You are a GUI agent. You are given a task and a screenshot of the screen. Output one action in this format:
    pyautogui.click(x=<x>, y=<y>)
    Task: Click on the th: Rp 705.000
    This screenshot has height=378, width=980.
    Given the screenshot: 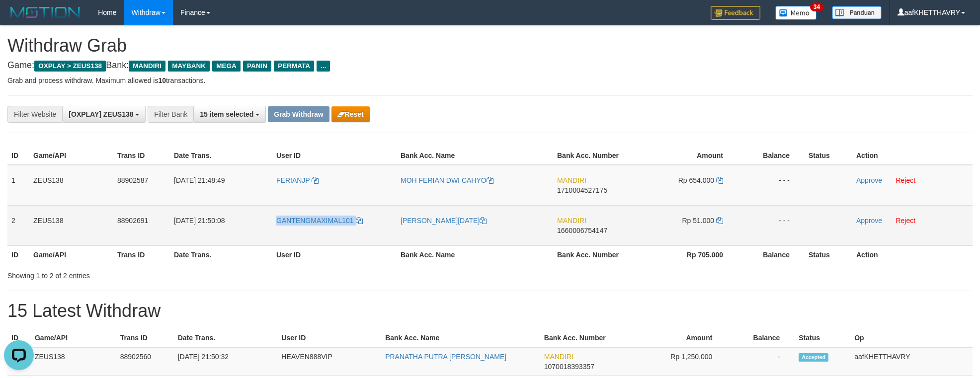 What is the action you would take?
    pyautogui.click(x=688, y=254)
    